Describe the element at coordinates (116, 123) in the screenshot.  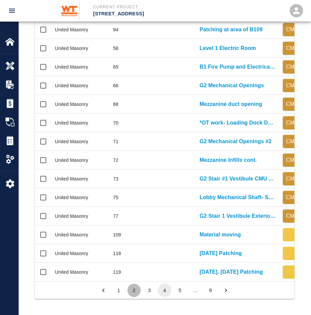
I see `div: 70` at that location.